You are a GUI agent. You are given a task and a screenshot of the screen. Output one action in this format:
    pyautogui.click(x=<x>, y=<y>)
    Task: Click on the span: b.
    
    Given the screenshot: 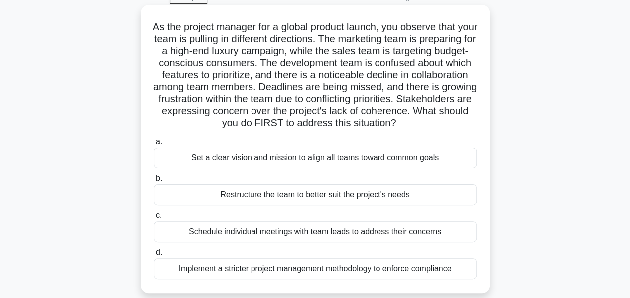 What is the action you would take?
    pyautogui.click(x=159, y=178)
    